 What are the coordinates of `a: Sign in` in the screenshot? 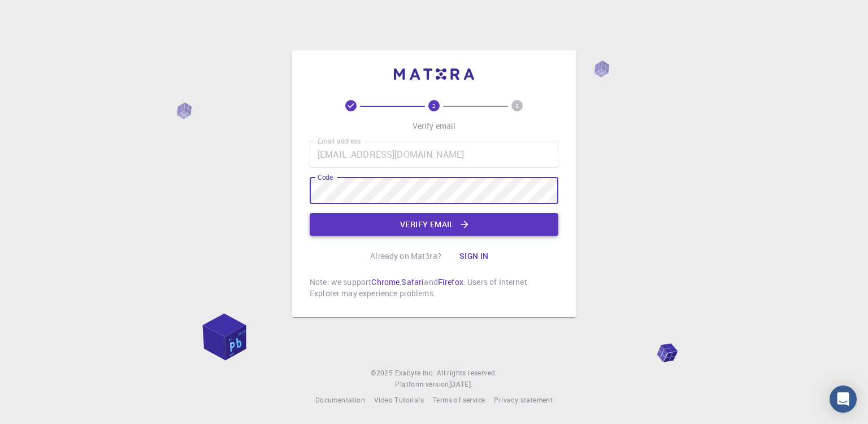 It's located at (474, 256).